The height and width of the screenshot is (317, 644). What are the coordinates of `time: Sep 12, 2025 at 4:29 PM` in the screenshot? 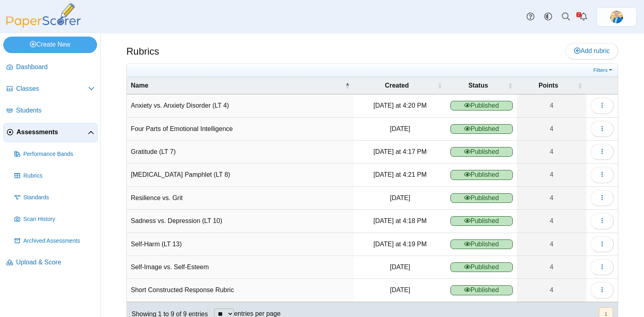 It's located at (400, 129).